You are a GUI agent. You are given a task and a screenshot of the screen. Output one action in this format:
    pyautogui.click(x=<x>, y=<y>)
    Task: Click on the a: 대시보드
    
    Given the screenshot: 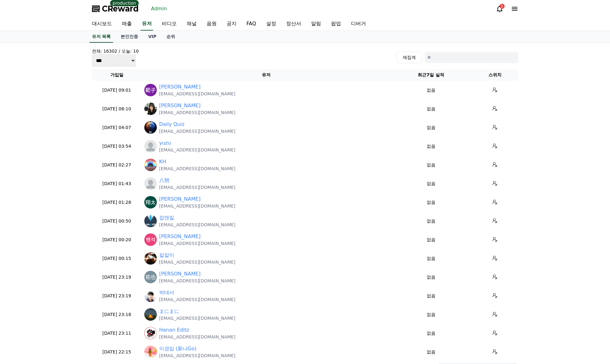 What is the action you would take?
    pyautogui.click(x=102, y=24)
    